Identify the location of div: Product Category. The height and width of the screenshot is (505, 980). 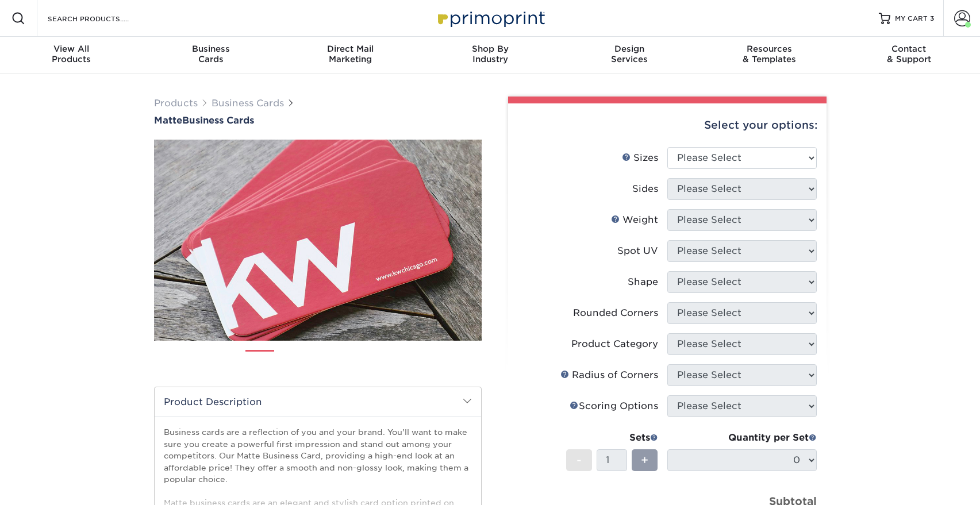
(614, 344).